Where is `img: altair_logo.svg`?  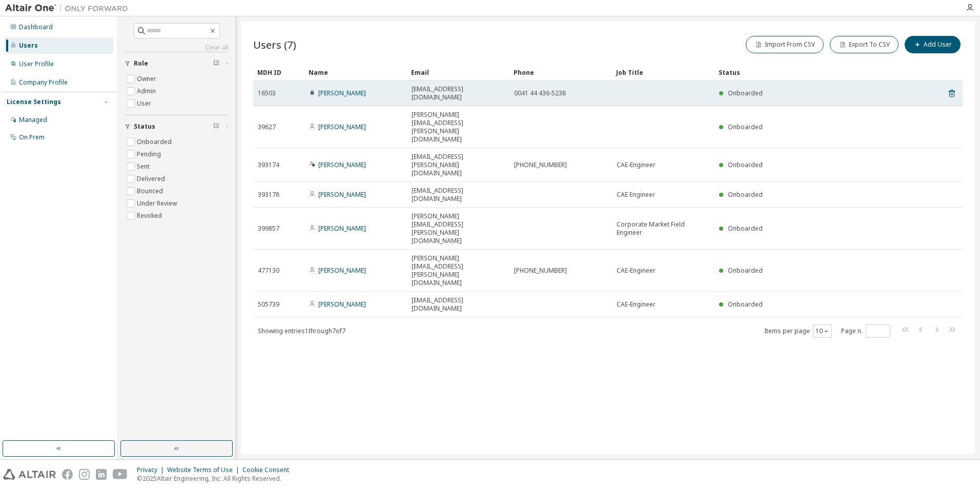
img: altair_logo.svg is located at coordinates (29, 474).